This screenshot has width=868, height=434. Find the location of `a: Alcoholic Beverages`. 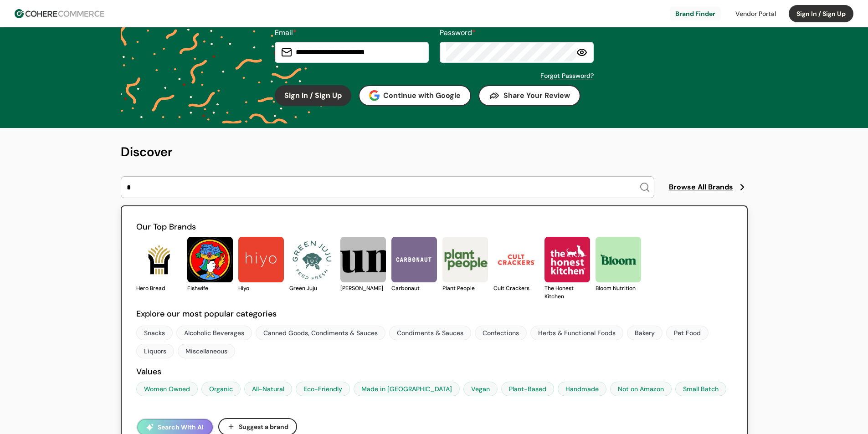

a: Alcoholic Beverages is located at coordinates (214, 332).